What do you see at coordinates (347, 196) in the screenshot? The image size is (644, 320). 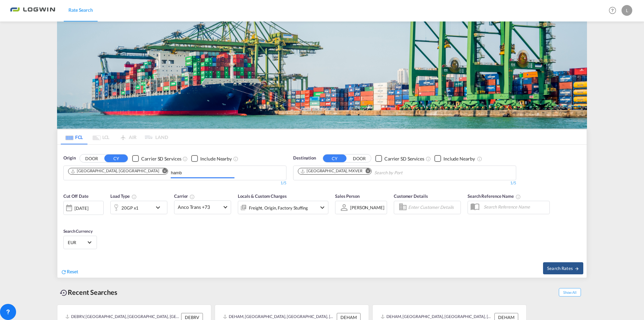 I see `span: Sales Person` at bounding box center [347, 196].